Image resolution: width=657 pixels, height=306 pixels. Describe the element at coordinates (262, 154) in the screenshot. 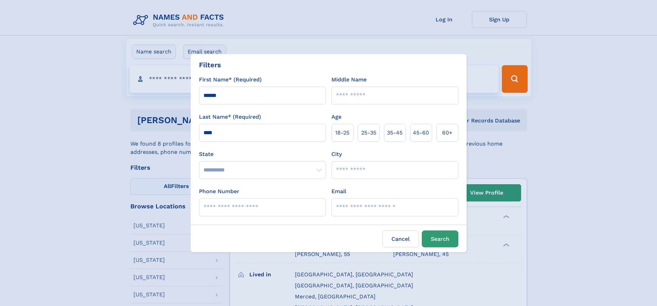

I see `label: State` at that location.